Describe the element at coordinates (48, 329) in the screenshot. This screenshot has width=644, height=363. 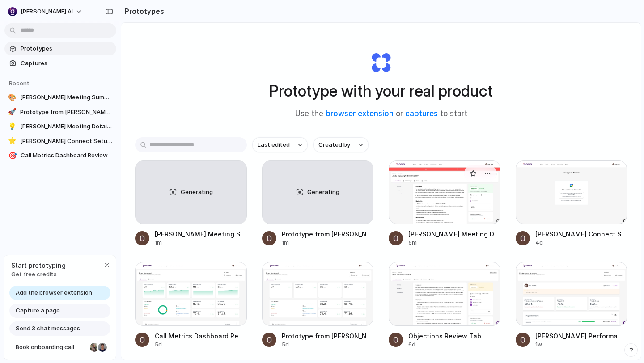
I see `span: Send 3 chat messages` at that location.